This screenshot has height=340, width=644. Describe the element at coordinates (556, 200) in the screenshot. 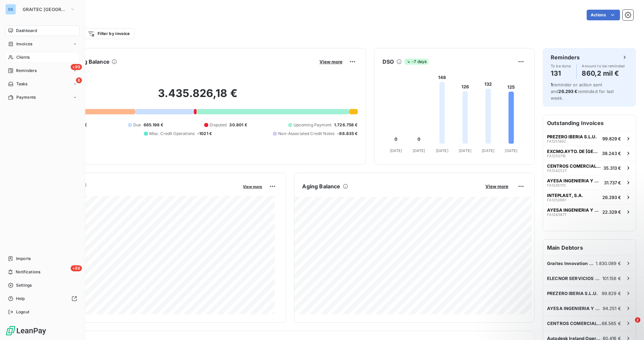

I see `span: FA1250661` at that location.